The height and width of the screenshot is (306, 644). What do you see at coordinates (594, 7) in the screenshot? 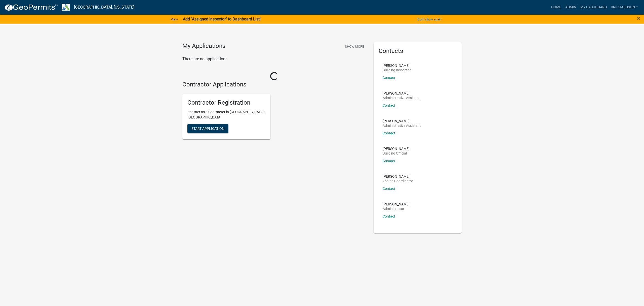
I see `a: My Dashboard` at bounding box center [594, 7].